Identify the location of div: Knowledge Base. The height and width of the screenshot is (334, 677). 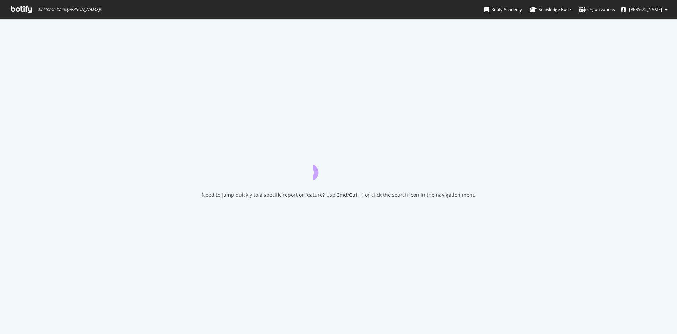
(550, 10).